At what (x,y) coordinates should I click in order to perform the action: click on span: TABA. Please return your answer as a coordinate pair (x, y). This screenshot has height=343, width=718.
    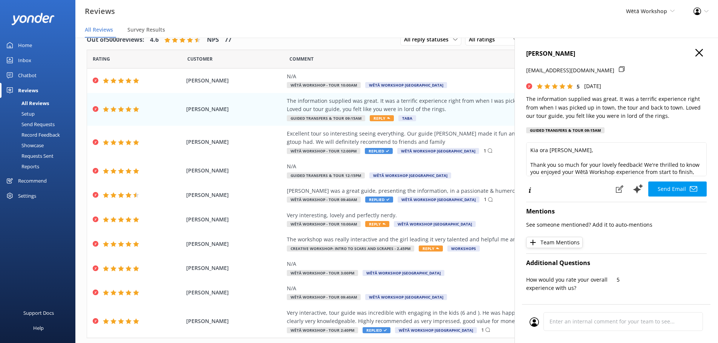
    Looking at the image, I should click on (407, 118).